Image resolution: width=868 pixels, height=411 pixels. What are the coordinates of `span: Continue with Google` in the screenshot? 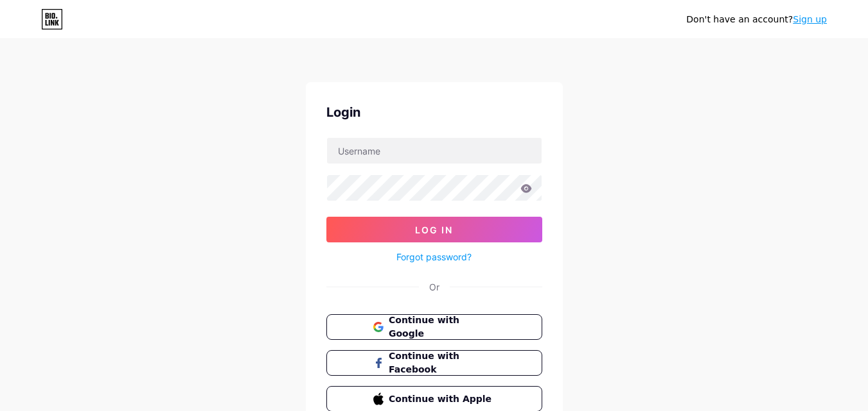 It's located at (442, 328).